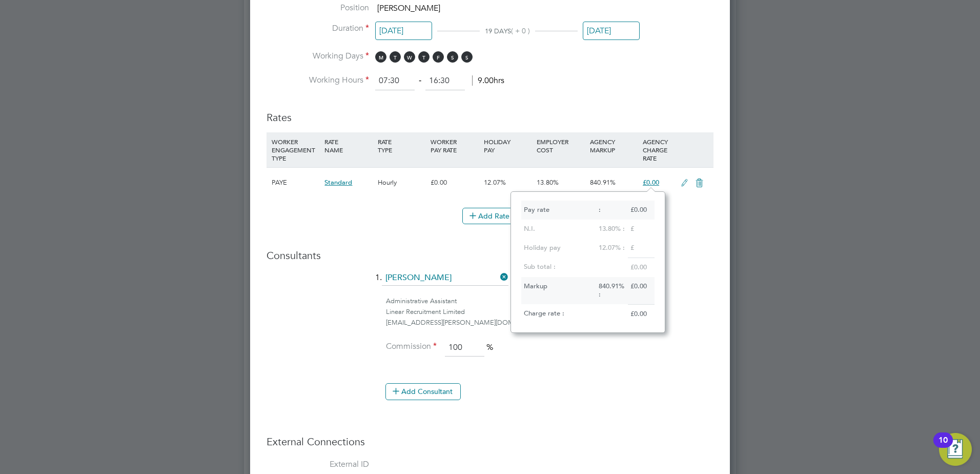  Describe the element at coordinates (548, 182) in the screenshot. I see `span: 13.80%` at that location.